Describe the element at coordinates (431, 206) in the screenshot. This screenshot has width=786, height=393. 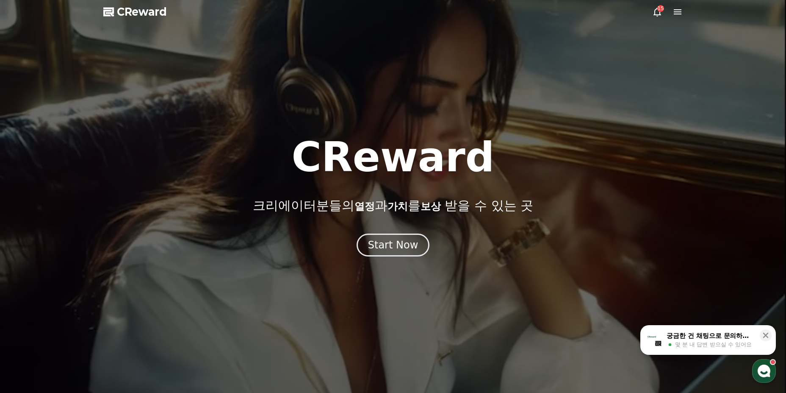
I see `span: 보상` at that location.